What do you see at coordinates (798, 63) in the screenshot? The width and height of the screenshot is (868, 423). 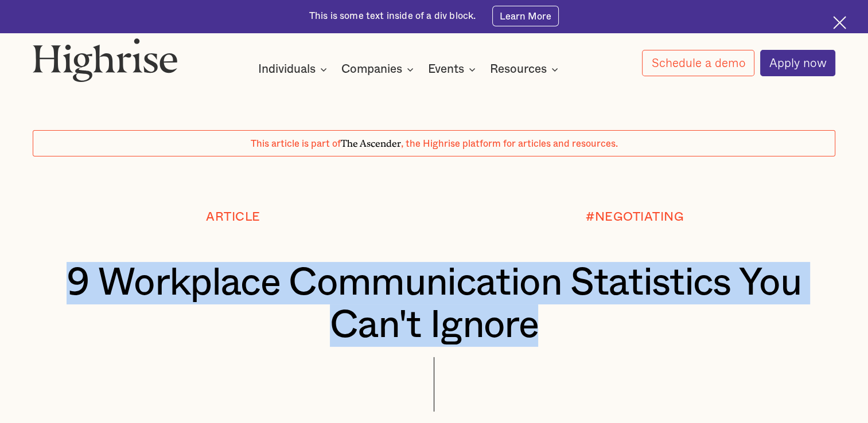 I see `a: Apply now` at bounding box center [798, 63].